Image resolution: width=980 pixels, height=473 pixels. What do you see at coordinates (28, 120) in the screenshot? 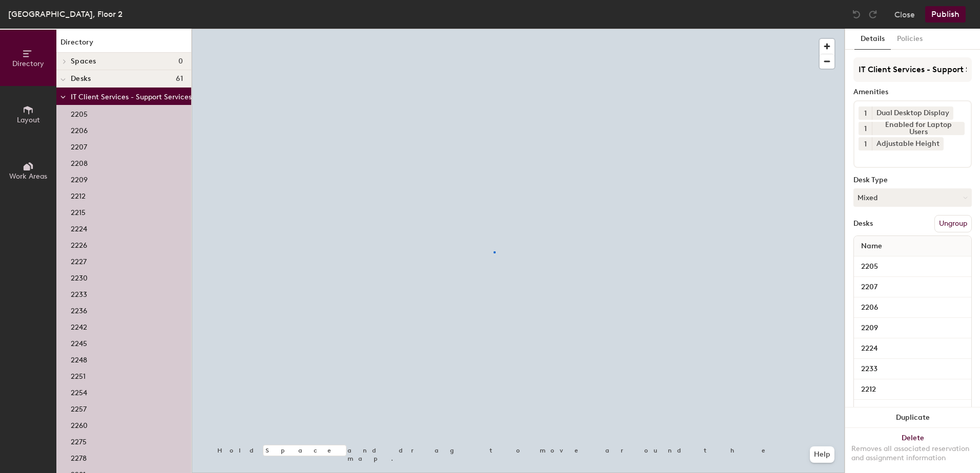
I see `span: Layout` at bounding box center [28, 120].